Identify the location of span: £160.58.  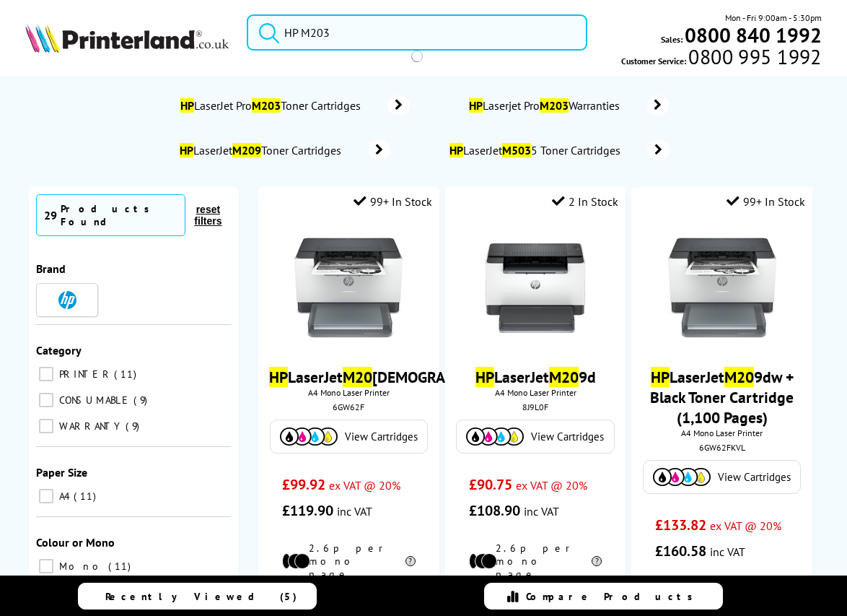
(681, 551).